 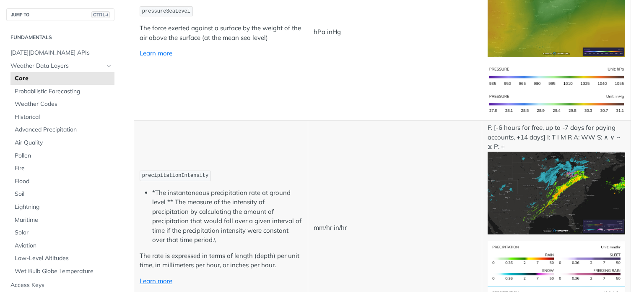 What do you see at coordinates (64, 207) in the screenshot?
I see `span: Lightning` at bounding box center [64, 207].